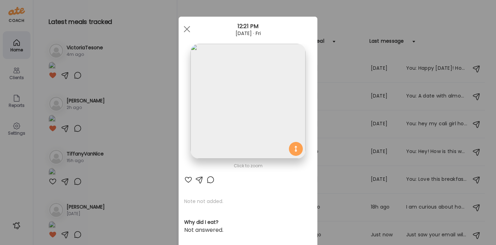 The height and width of the screenshot is (245, 496). I want to click on div: 12:21 PM, so click(248, 26).